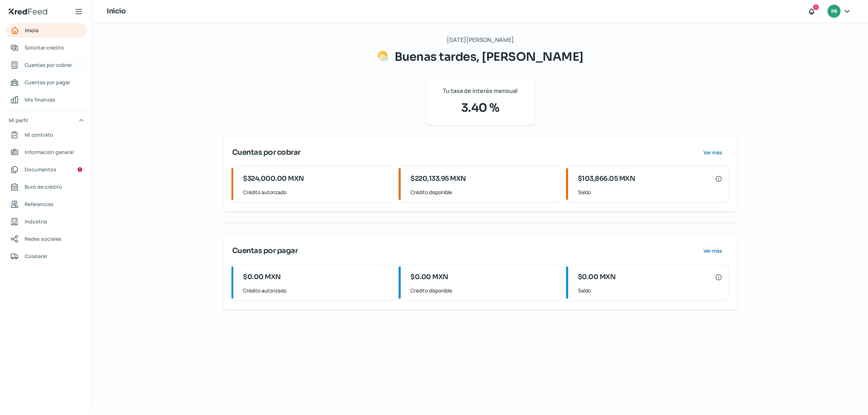 This screenshot has height=415, width=868. Describe the element at coordinates (40, 169) in the screenshot. I see `span: Documentos` at that location.